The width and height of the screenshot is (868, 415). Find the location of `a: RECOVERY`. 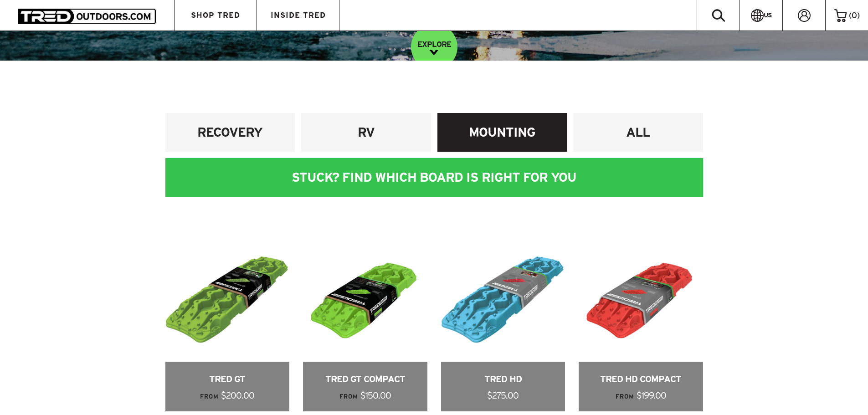

a: RECOVERY is located at coordinates (230, 132).